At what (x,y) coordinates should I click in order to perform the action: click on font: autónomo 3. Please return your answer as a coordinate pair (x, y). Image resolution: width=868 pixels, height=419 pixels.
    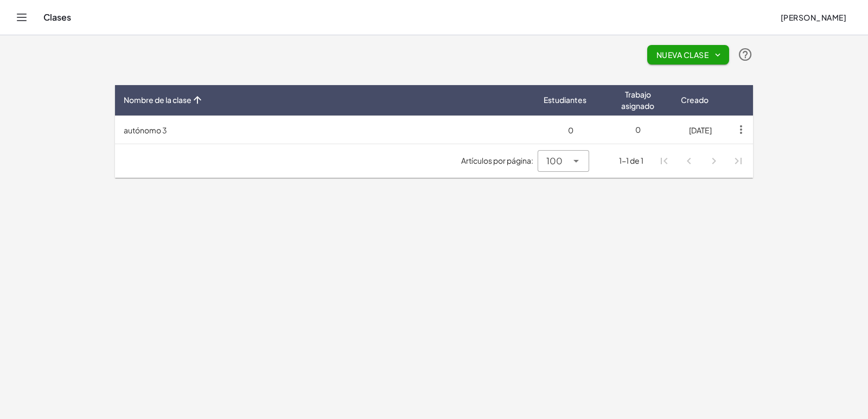
    Looking at the image, I should click on (145, 130).